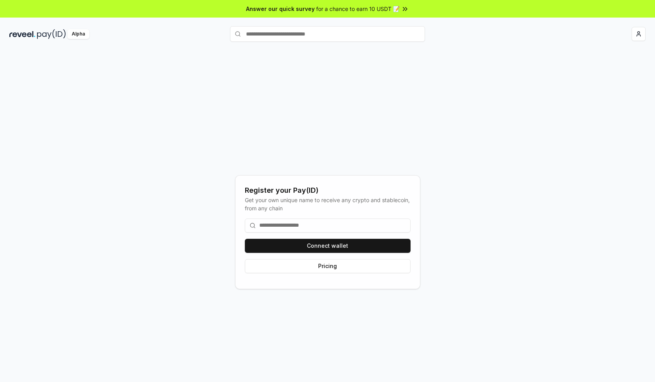 The image size is (655, 382). What do you see at coordinates (281, 9) in the screenshot?
I see `span: Answer our quick survey` at bounding box center [281, 9].